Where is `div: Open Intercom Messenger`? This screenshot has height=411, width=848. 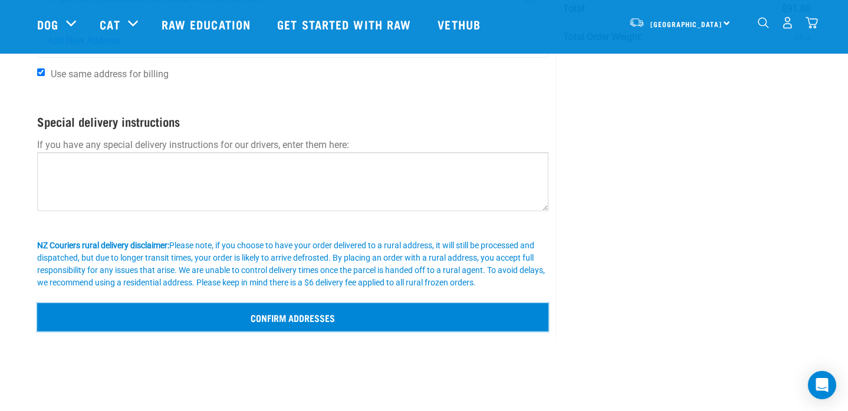 div: Open Intercom Messenger is located at coordinates (822, 385).